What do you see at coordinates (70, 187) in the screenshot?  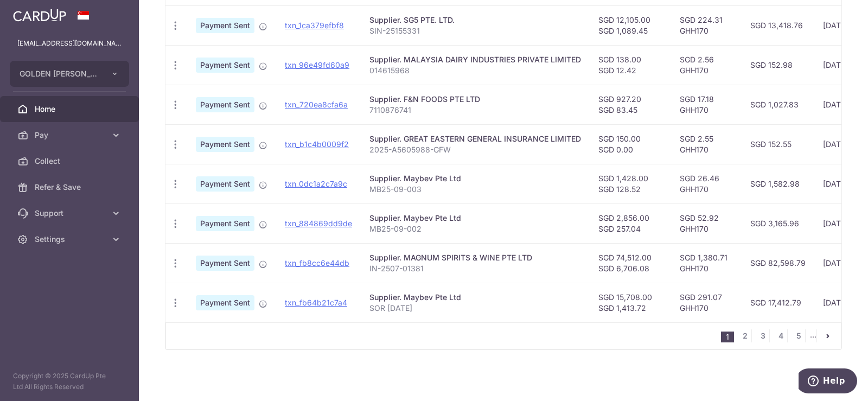 I see `span: Refer & Save` at bounding box center [70, 187].